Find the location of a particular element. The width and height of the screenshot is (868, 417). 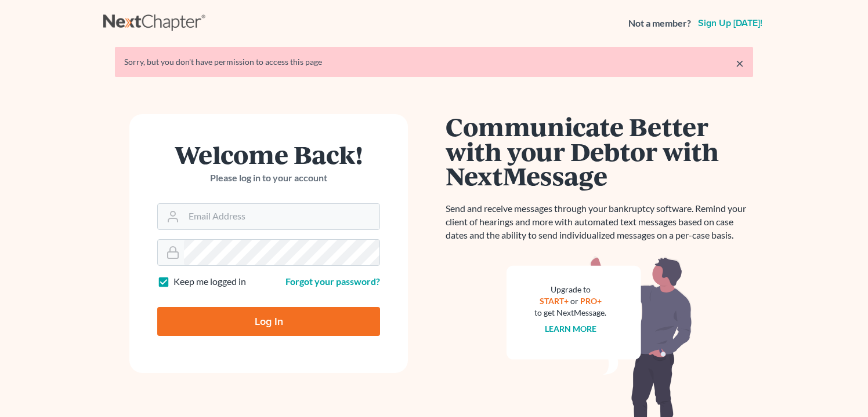

h1: Communicate Better with your Debtor with NextMessage is located at coordinates (600, 152).